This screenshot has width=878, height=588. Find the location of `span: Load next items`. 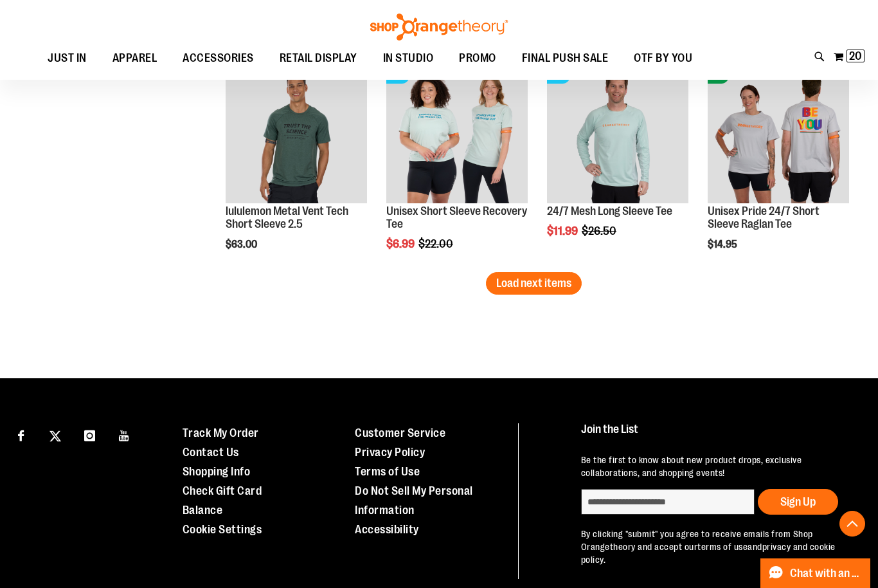

span: Load next items is located at coordinates (534, 283).